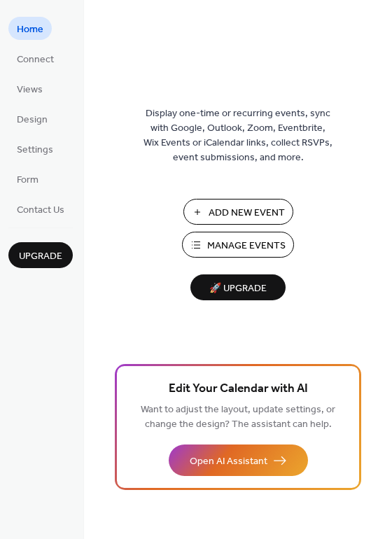 Image resolution: width=392 pixels, height=539 pixels. What do you see at coordinates (238, 418) in the screenshot?
I see `span: Want to adjust the layout, update settings, or change the design? The assistant can help.` at bounding box center [238, 418].